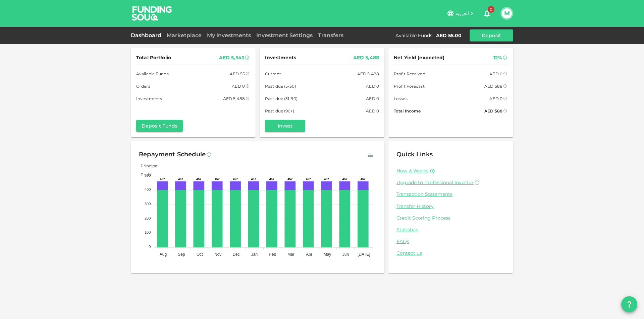  Describe the element at coordinates (285, 126) in the screenshot. I see `button: Invest` at that location.